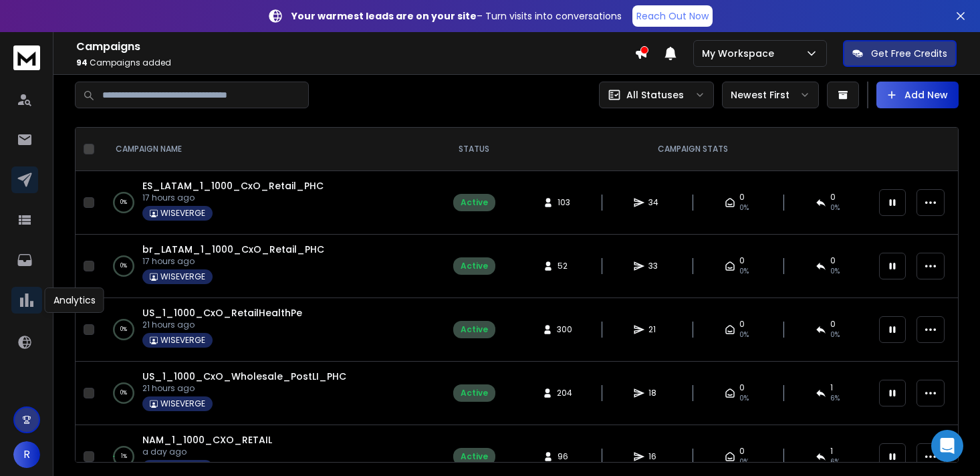  I want to click on span: 18, so click(655, 393).